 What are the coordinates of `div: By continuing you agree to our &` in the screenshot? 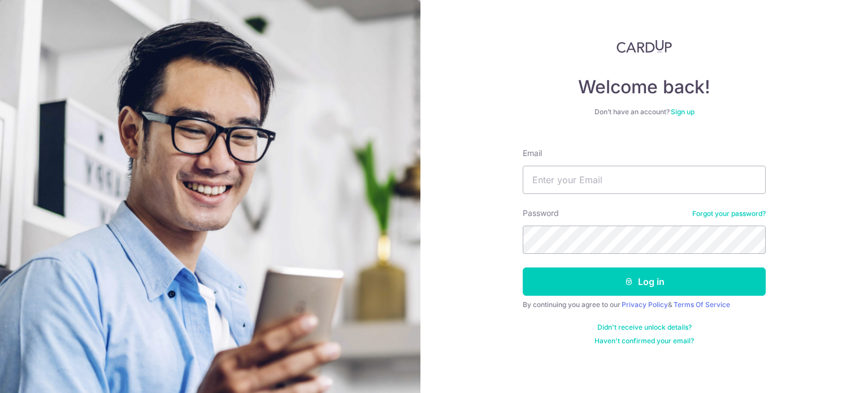 It's located at (644, 305).